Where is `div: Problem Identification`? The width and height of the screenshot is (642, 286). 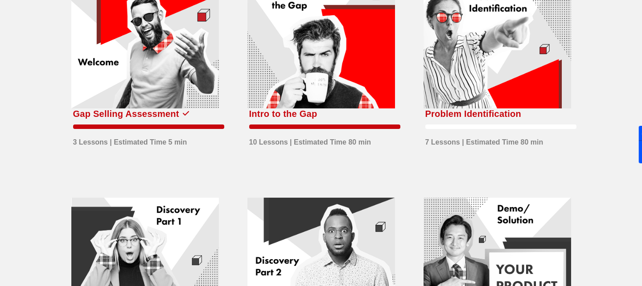 div: Problem Identification is located at coordinates (473, 114).